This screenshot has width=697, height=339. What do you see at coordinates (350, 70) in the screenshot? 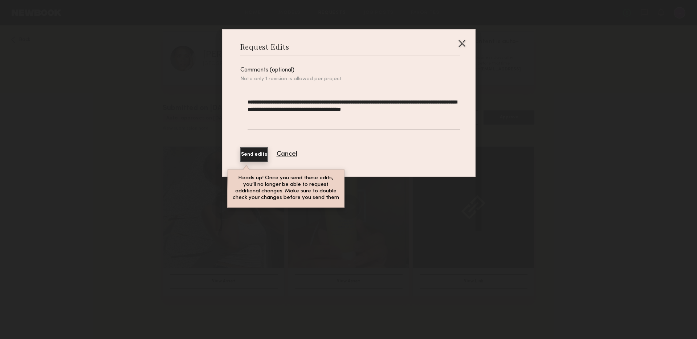
I see `div: Comments (optional)` at bounding box center [350, 70].